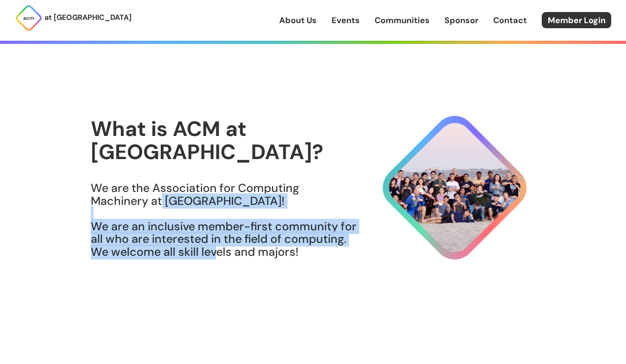 The width and height of the screenshot is (626, 364). Describe the element at coordinates (510, 20) in the screenshot. I see `a: Contact` at that location.